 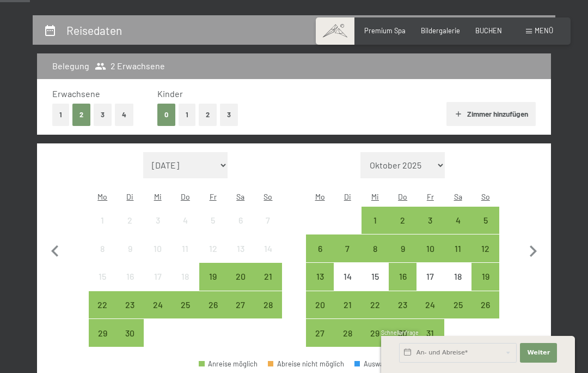 What do you see at coordinates (490, 114) in the screenshot?
I see `button: Zimmer hinzufügen` at bounding box center [490, 114].